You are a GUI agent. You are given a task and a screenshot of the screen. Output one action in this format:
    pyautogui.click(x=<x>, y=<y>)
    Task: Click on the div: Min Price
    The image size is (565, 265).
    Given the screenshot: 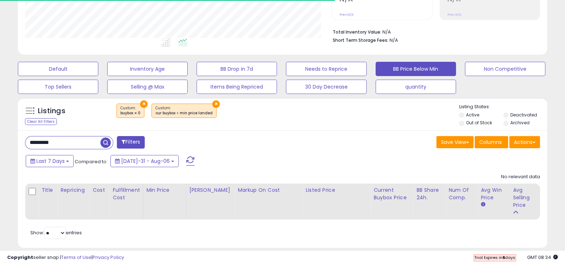 What is the action you would take?
    pyautogui.click(x=164, y=190)
    